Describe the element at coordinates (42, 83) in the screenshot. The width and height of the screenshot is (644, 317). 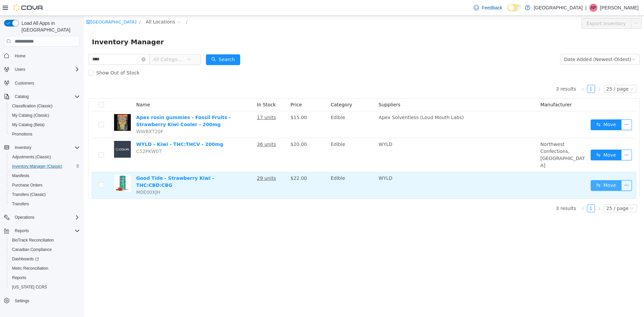
I see `button: Customers` at that location.